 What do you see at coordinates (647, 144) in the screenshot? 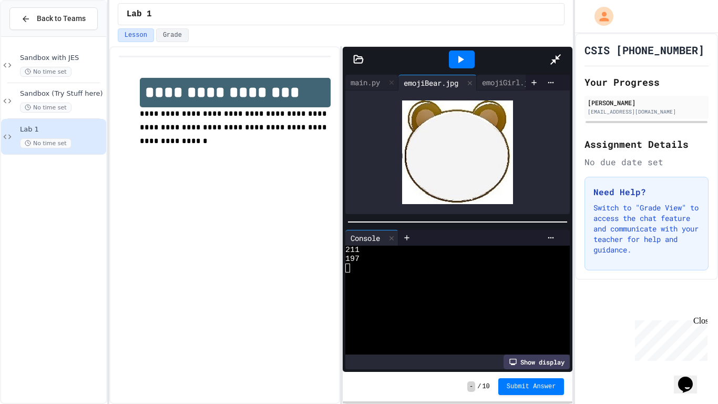
I see `h2: Assignment Details` at bounding box center [647, 144].